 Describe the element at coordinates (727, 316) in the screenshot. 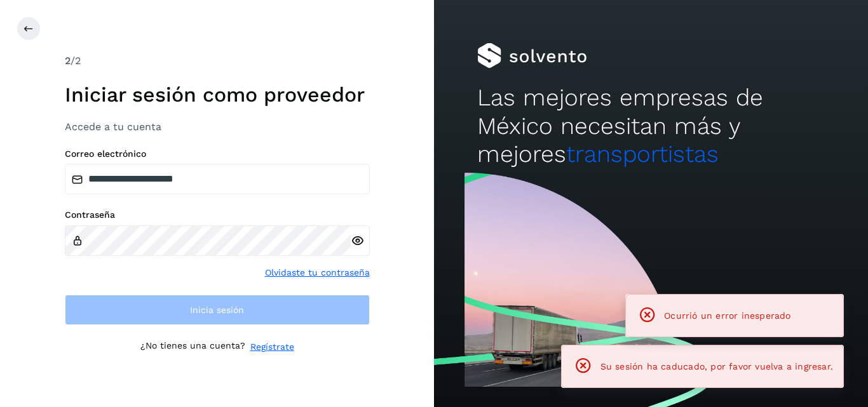

I see `span: Ocurrió un error inesperado` at that location.